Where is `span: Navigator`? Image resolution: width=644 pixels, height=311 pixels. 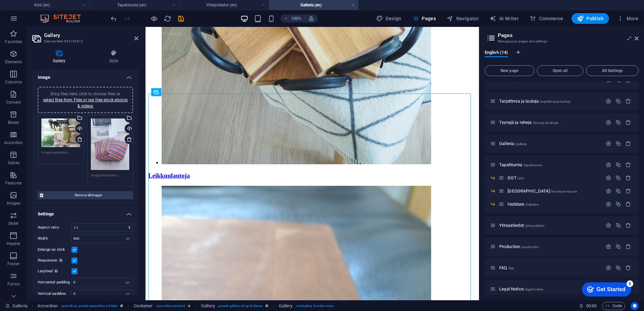
span: Navigator is located at coordinates (462, 18).